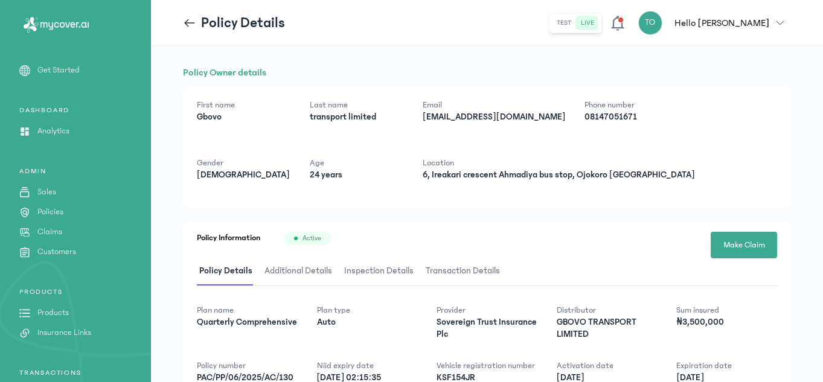 This screenshot has width=823, height=382. Describe the element at coordinates (650, 23) in the screenshot. I see `div: TO` at that location.